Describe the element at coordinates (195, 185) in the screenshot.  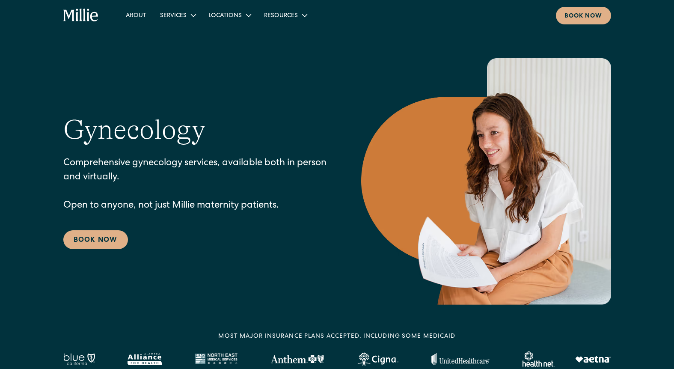
I see `p: Comprehensive gynecology services, available both in person and virtually. Open to anyone, not ju...` at that location.